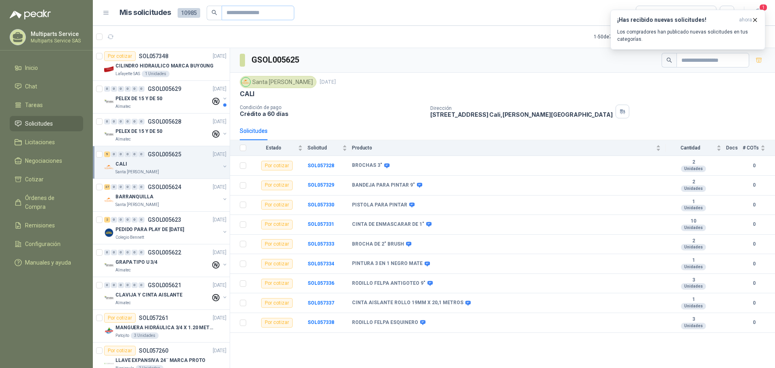 This screenshot has height=368, width=775. What do you see at coordinates (46, 86) in the screenshot?
I see `a: Chat` at bounding box center [46, 86].